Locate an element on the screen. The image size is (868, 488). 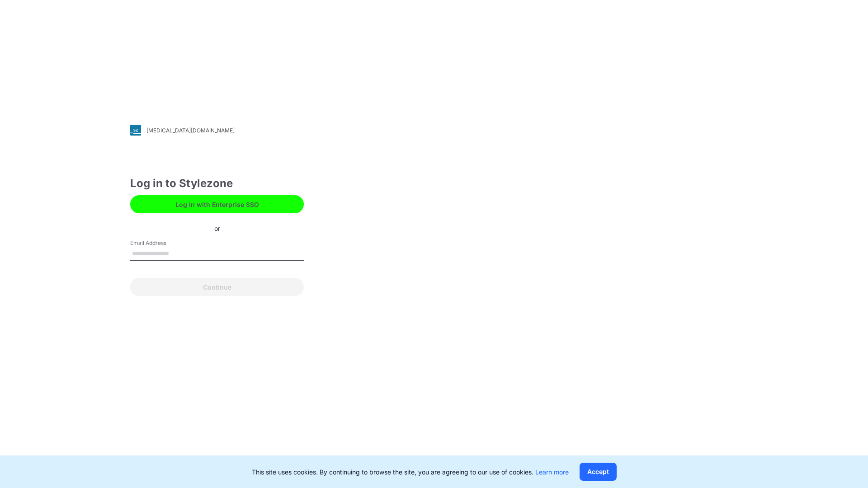
div: or is located at coordinates (217, 228).